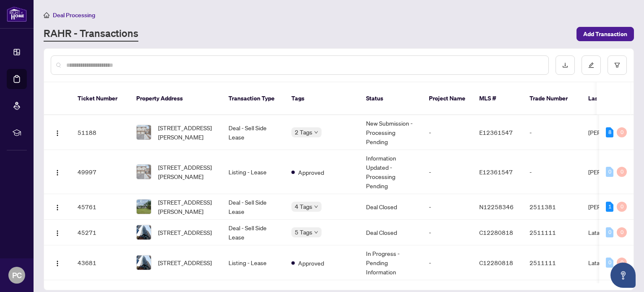  Describe the element at coordinates (447, 99) in the screenshot. I see `th: Project Name` at that location.